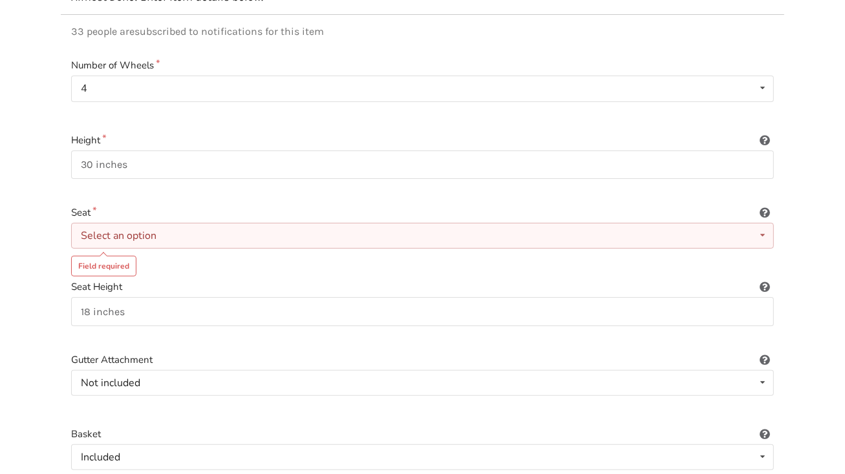  I want to click on p: 33 people are subscribed to notifications for this item, so click(422, 31).